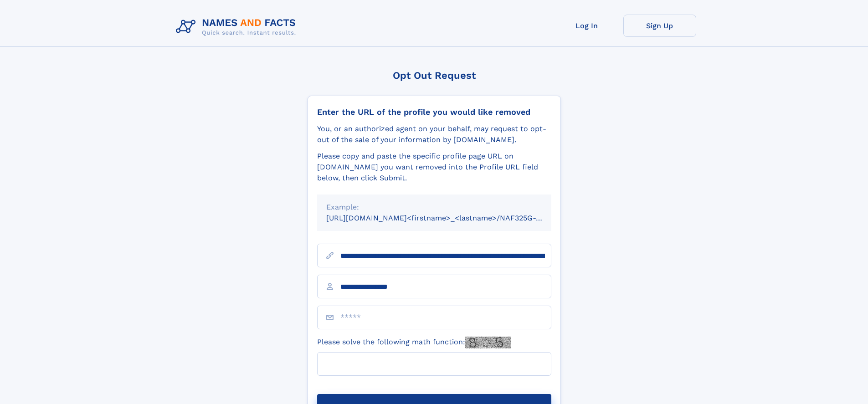 This screenshot has width=868, height=404. I want to click on div: You, or an authorized agent on your behalf, may request to opt-out of the sale of your informatio..., so click(434, 134).